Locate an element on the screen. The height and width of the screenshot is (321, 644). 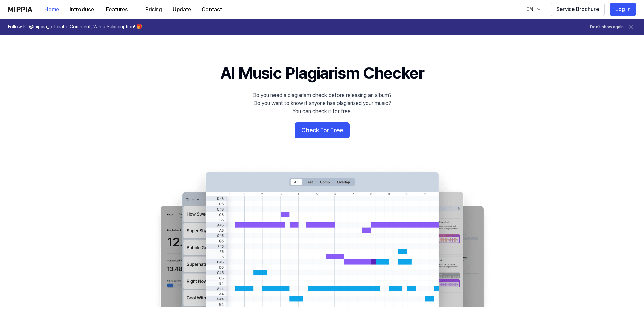
button: Service Brochure is located at coordinates (577, 9).